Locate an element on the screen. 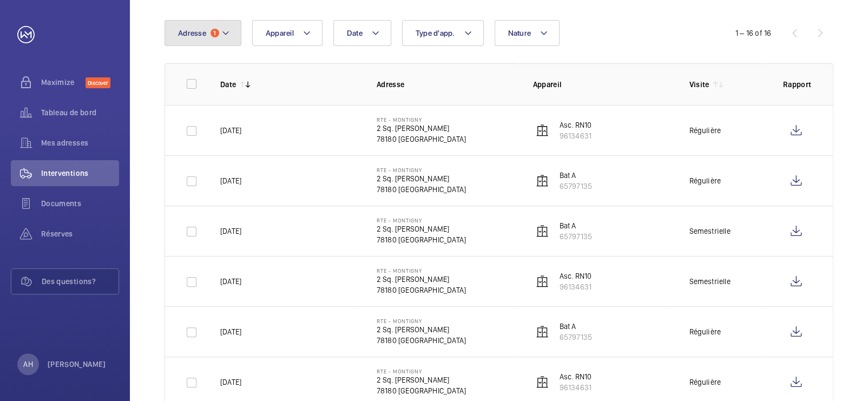 This screenshot has width=868, height=401. span: Type d'app. is located at coordinates (435, 33).